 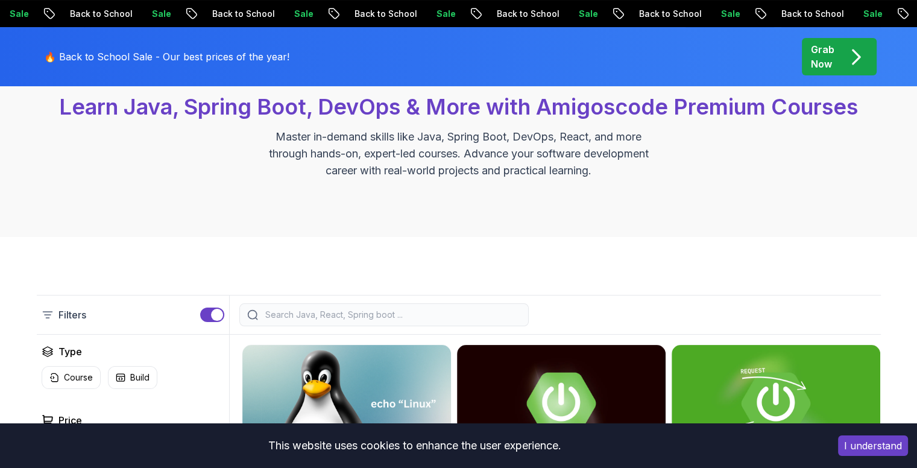 I want to click on p: Filters, so click(x=72, y=315).